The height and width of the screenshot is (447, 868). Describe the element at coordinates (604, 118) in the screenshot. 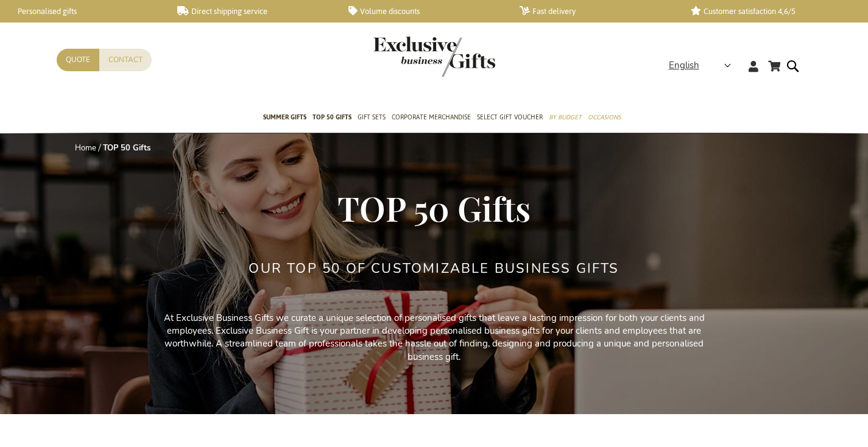

I see `a: Occasions` at that location.